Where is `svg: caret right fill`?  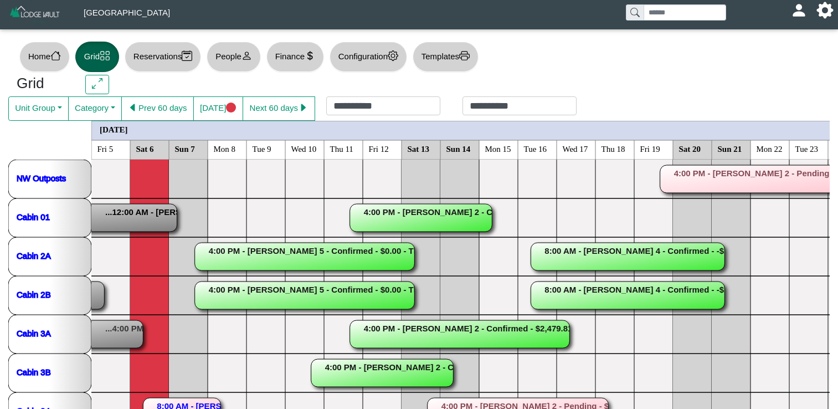
svg: caret right fill is located at coordinates (303, 107).